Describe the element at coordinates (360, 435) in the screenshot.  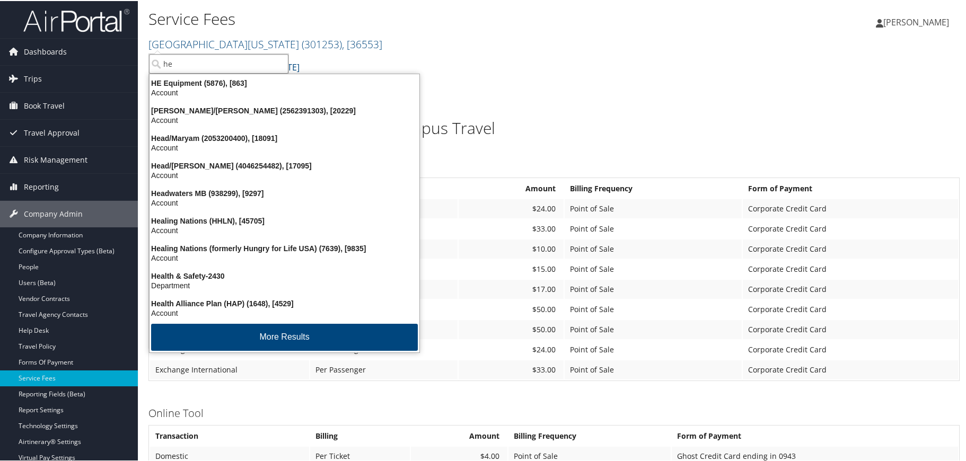
I see `th: Billing` at that location.